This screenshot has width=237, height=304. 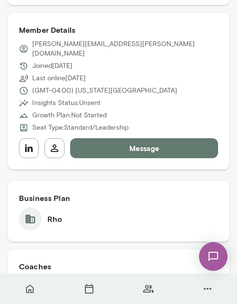 I want to click on p: Growth Plan: Not Started, so click(x=69, y=115).